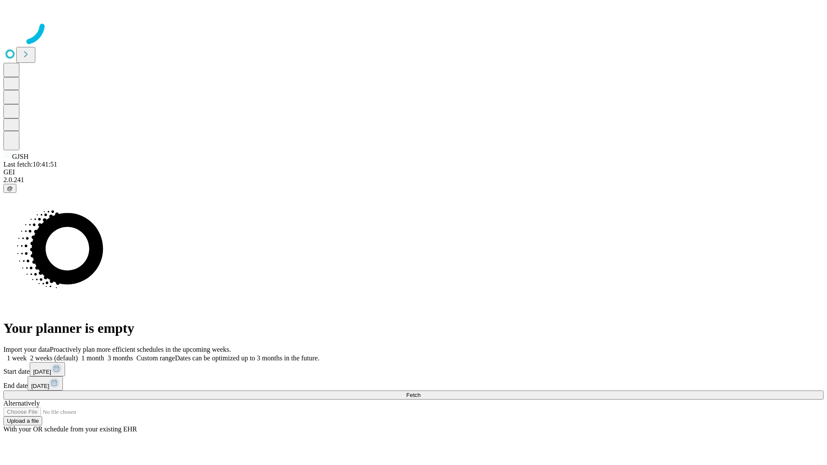 Image resolution: width=827 pixels, height=465 pixels. I want to click on h1: Your planner is empty, so click(413, 328).